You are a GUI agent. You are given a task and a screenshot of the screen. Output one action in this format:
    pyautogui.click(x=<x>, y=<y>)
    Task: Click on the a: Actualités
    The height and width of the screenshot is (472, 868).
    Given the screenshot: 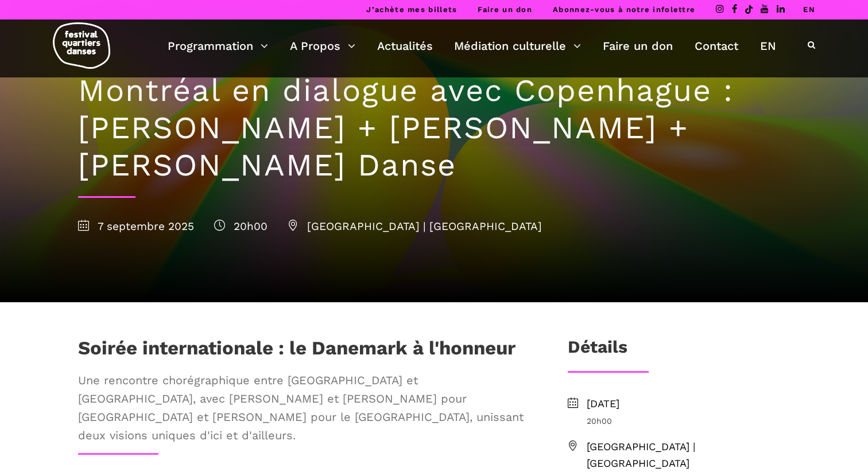 What is the action you would take?
    pyautogui.click(x=404, y=46)
    